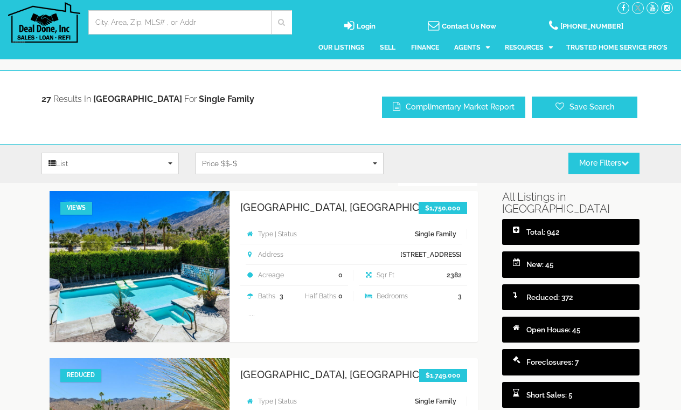 The height and width of the screenshot is (410, 681). I want to click on a: Contact Us Now, so click(462, 27).